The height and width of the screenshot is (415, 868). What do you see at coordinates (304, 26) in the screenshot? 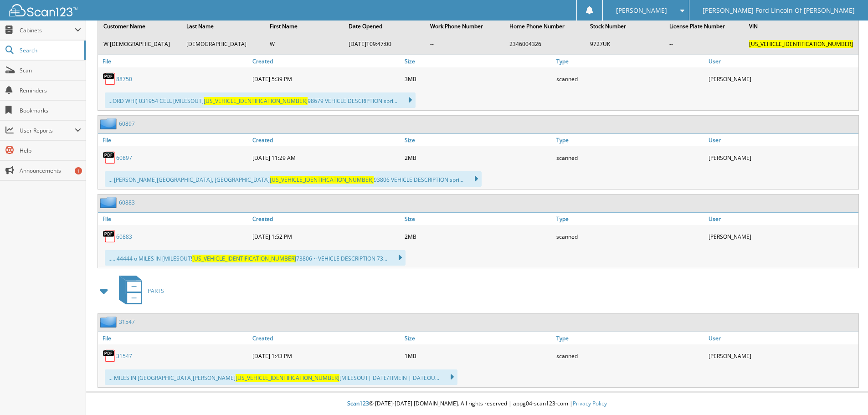
I see `th: First Name` at bounding box center [304, 26].